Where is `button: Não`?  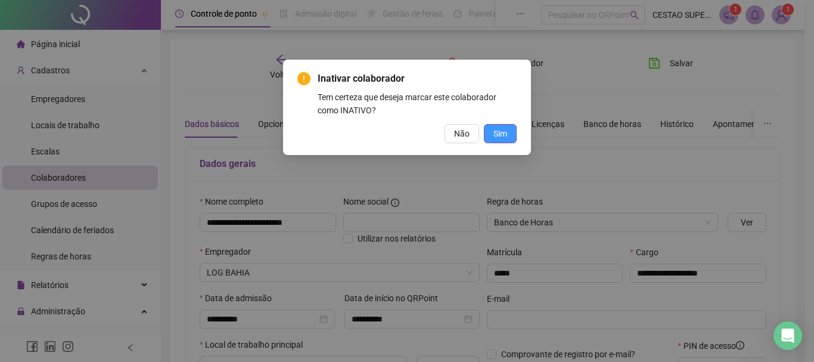 button: Não is located at coordinates (462, 133).